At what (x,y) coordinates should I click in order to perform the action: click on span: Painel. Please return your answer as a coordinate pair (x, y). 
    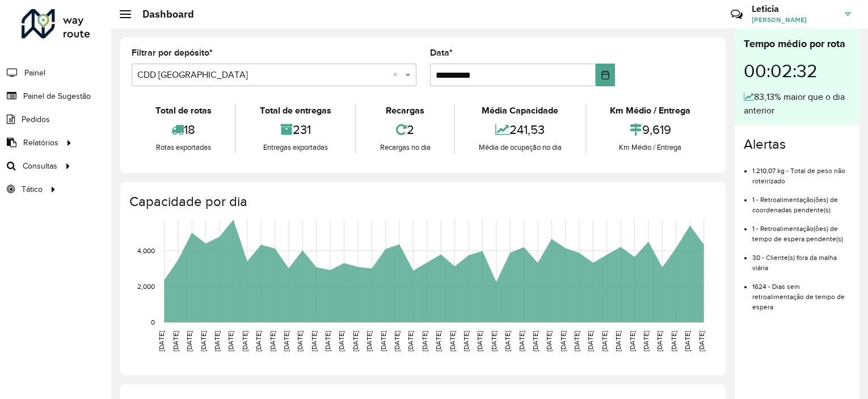
    Looking at the image, I should click on (35, 73).